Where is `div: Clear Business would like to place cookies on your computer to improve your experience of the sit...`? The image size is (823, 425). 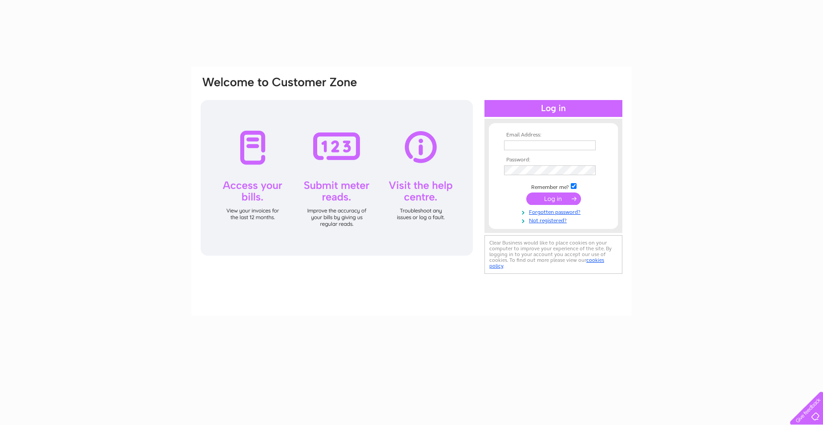
div: Clear Business would like to place cookies on your computer to improve your experience of the sit... is located at coordinates (553, 254).